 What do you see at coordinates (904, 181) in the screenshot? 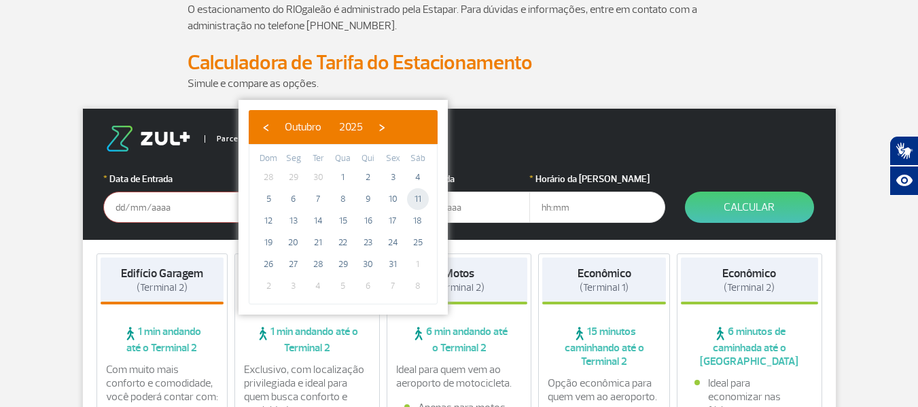
I see `button: Abrir recursos assistivos.` at bounding box center [904, 181].